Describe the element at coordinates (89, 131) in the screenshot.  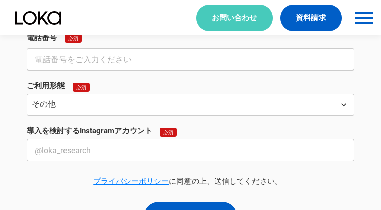
I see `p: 導入を検討するInstagramアカウント` at that location.